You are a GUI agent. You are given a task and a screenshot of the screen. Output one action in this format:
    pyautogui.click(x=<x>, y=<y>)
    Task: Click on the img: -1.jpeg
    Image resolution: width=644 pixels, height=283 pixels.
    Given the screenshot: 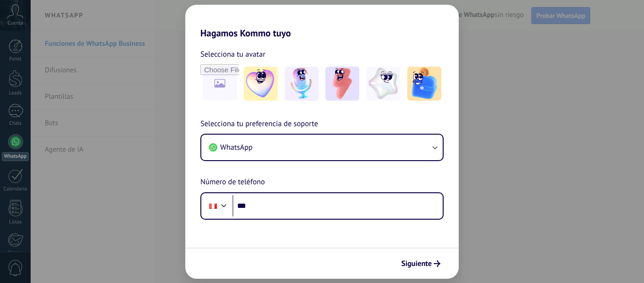 What is the action you would take?
    pyautogui.click(x=261, y=83)
    